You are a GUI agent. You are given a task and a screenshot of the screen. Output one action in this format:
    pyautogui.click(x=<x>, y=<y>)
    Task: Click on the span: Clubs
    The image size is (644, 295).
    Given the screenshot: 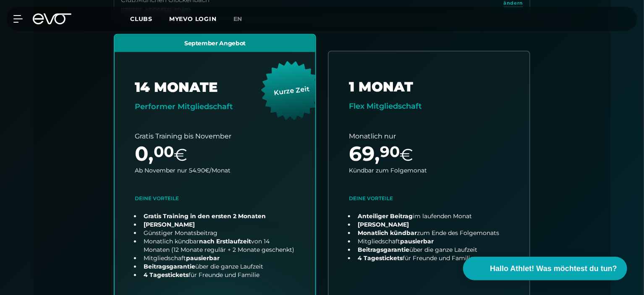 What is the action you would take?
    pyautogui.click(x=141, y=19)
    